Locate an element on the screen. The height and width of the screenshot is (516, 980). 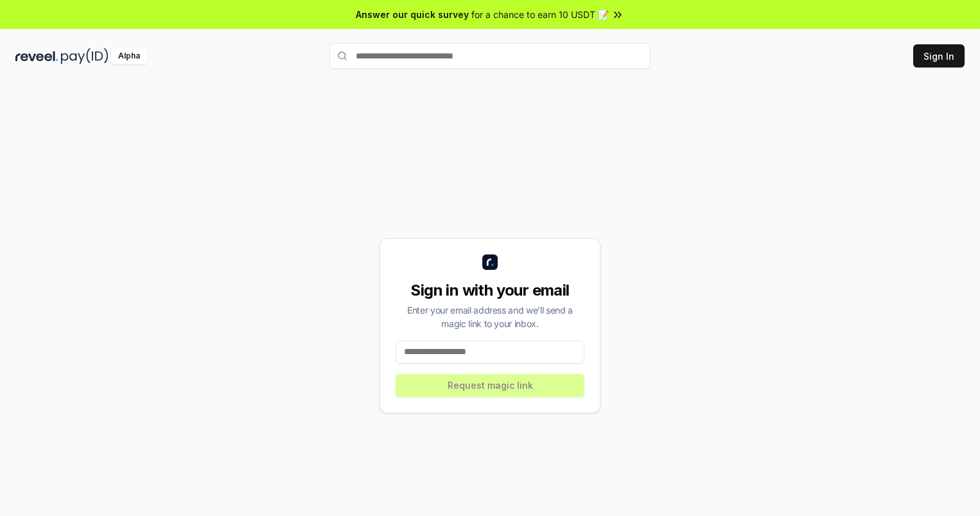
span: Answer our quick survey is located at coordinates (412, 14).